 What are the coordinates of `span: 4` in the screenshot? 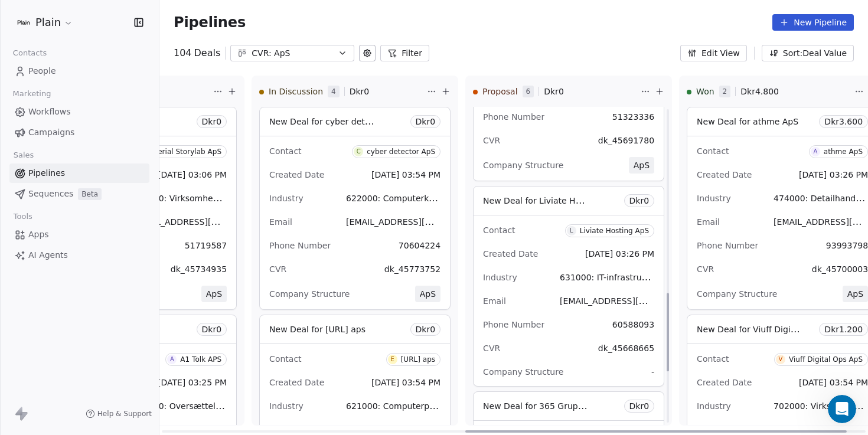 It's located at (334, 91).